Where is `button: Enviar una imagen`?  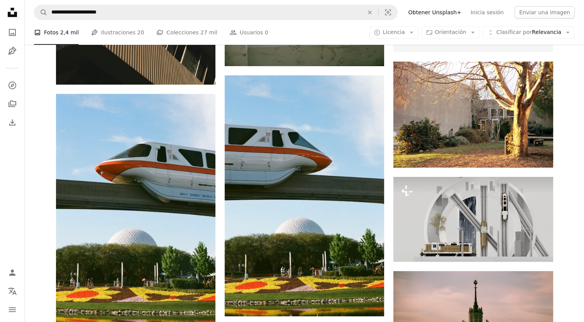 button: Enviar una imagen is located at coordinates (545, 12).